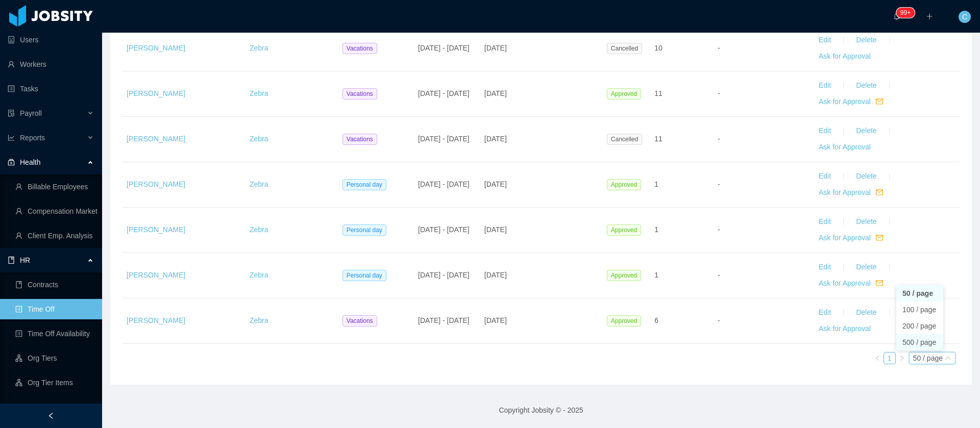 This screenshot has height=428, width=980. I want to click on a: icon: userBillable Employees, so click(54, 187).